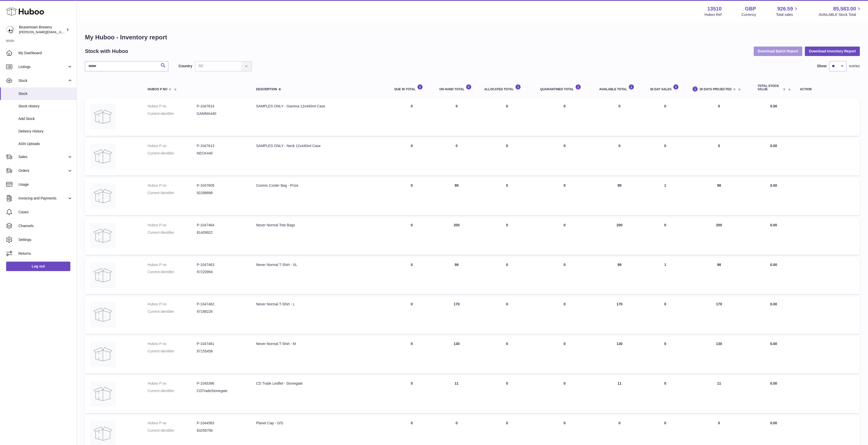 The image size is (868, 445). I want to click on button: Download Inventory Report, so click(832, 51).